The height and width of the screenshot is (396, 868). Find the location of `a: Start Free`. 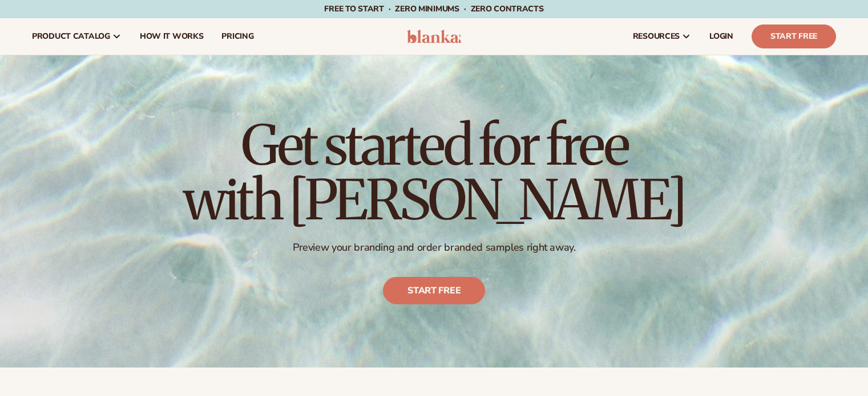

a: Start Free is located at coordinates (794, 37).